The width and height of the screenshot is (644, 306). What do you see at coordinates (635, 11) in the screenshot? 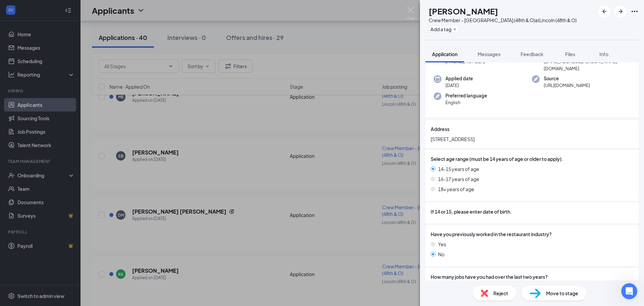
I see `svg: Ellipses` at bounding box center [635, 11].